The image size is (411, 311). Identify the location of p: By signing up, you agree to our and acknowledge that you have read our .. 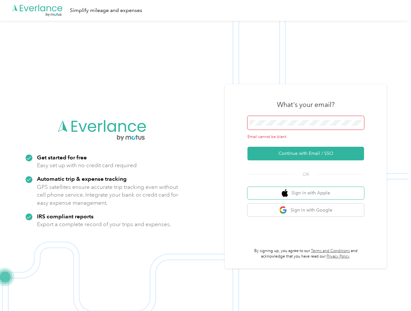
(306, 254).